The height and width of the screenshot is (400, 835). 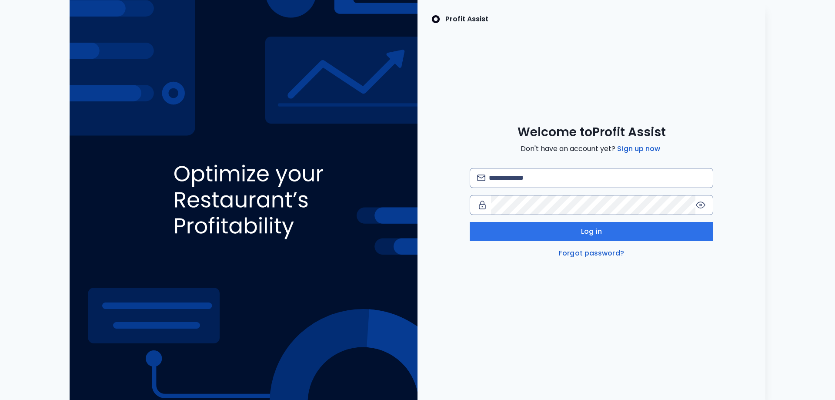 What do you see at coordinates (591, 231) in the screenshot?
I see `span: Log in` at bounding box center [591, 231].